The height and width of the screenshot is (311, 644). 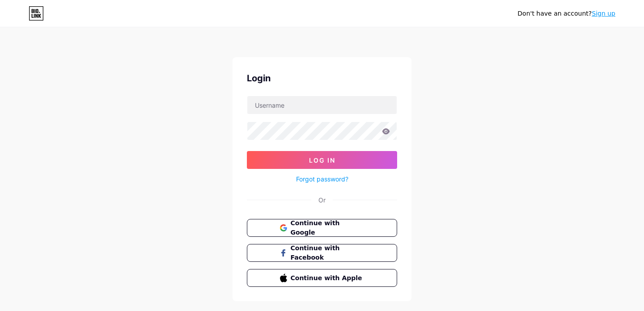 What do you see at coordinates (322, 200) in the screenshot?
I see `div: Or` at bounding box center [322, 200].